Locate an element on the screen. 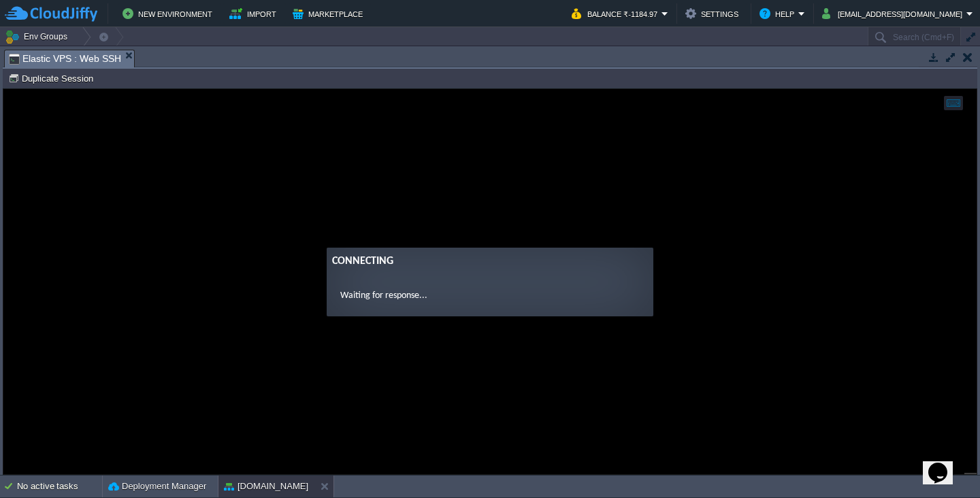 This screenshot has width=980, height=498. button: Help is located at coordinates (779, 14).